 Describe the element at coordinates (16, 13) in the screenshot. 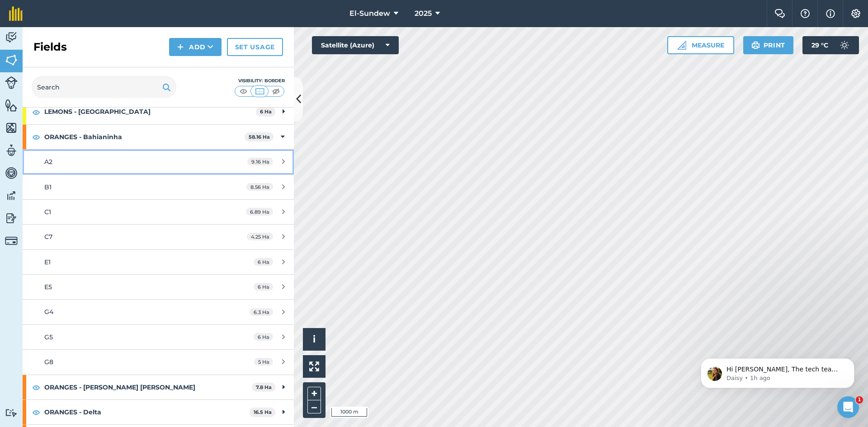

I see `img: fieldmargin Logo` at that location.